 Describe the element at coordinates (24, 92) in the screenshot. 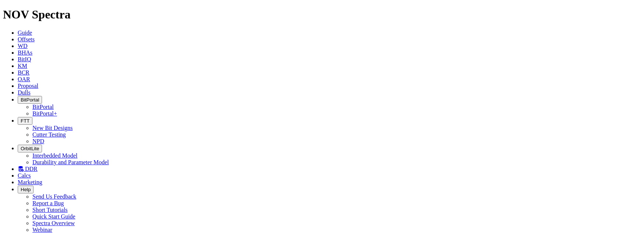

I see `a: Dulls` at that location.